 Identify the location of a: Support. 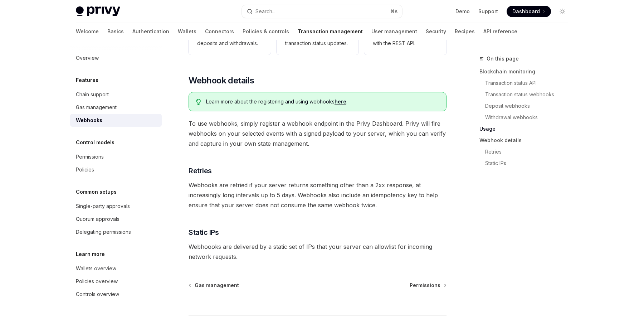
(488, 11).